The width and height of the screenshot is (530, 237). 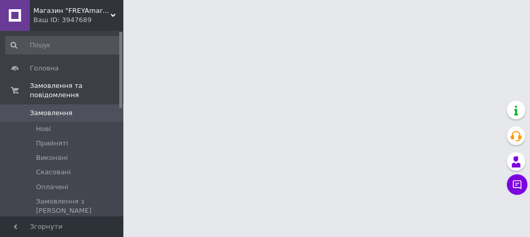 What do you see at coordinates (517, 185) in the screenshot?
I see `button: Чат з покупцем` at bounding box center [517, 185].